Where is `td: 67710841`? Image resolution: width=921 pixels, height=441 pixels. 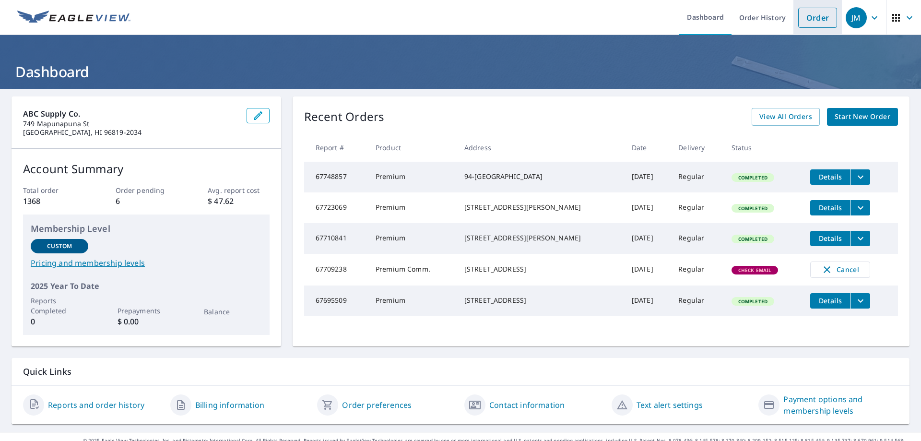 td: 67710841 is located at coordinates (336, 239).